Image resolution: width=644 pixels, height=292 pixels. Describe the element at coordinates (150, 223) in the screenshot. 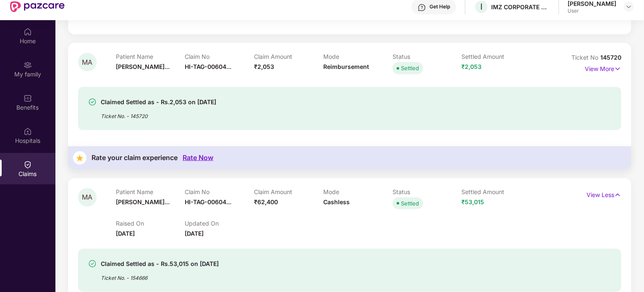

I see `p: Raised On` at that location.